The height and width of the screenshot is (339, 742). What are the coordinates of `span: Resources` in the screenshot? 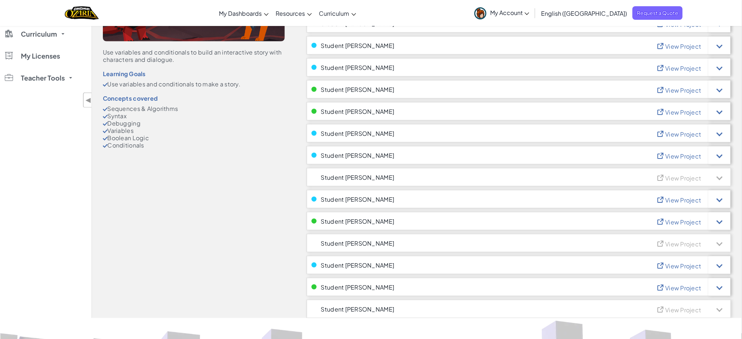 It's located at (290, 13).